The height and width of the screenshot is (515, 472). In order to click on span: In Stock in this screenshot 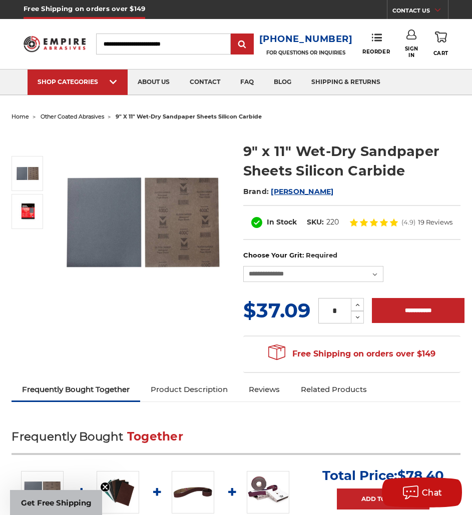, I will do `click(282, 222)`.